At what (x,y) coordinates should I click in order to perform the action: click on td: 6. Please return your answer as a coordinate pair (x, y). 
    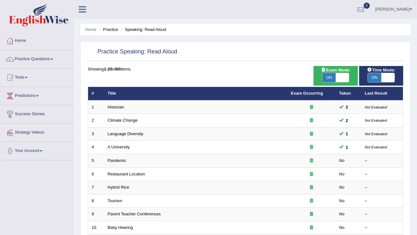
    Looking at the image, I should click on (96, 174).